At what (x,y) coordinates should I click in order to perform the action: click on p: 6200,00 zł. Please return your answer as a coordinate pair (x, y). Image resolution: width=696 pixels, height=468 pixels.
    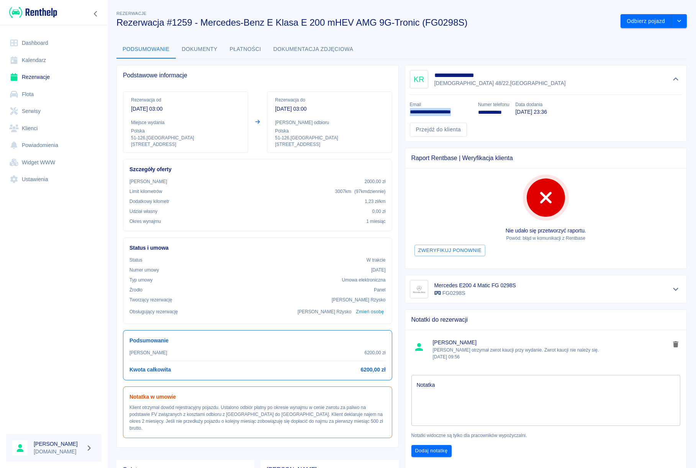
    Looking at the image, I should click on (375, 353).